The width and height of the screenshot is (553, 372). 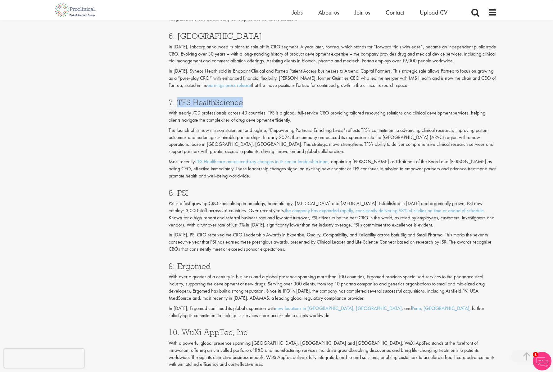 I want to click on p: With over a quarter of a century in business and a global presence spanning more than 100 countri..., so click(x=333, y=287).